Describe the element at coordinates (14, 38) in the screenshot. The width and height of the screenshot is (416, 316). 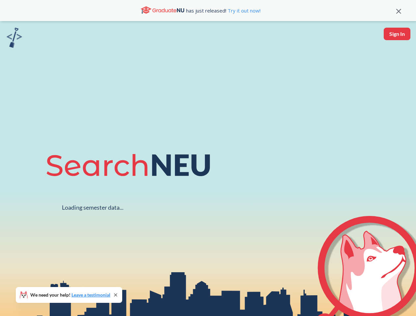
I see `img: sandbox logo` at that location.